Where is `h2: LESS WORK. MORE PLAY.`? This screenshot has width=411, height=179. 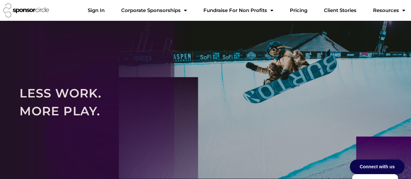 h2: LESS WORK. MORE PLAY. is located at coordinates (206, 102).